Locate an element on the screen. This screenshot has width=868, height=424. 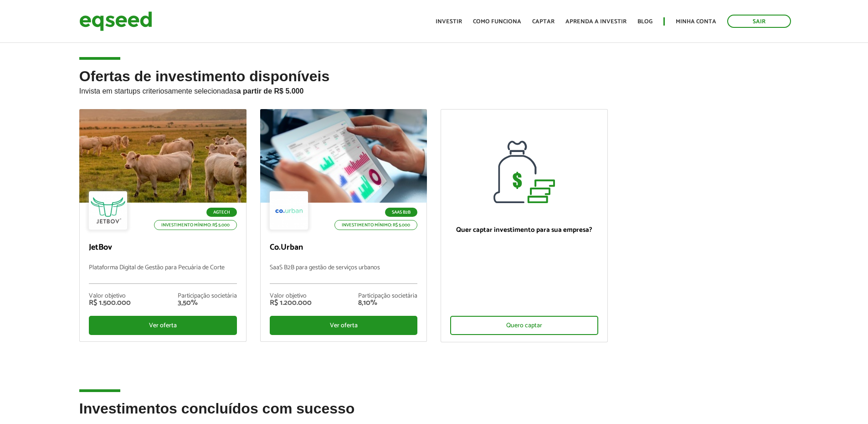
img: EqSeed is located at coordinates (116, 21).